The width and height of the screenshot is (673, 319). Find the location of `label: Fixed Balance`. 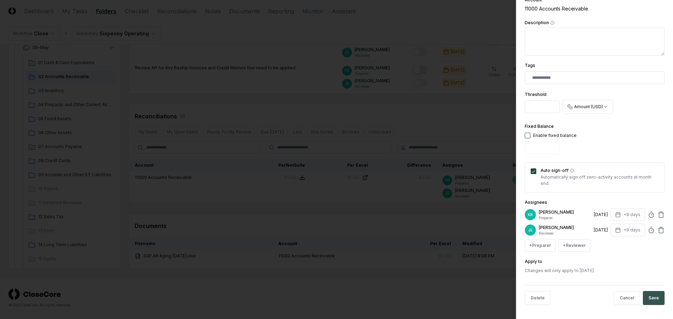

label: Fixed Balance is located at coordinates (539, 126).